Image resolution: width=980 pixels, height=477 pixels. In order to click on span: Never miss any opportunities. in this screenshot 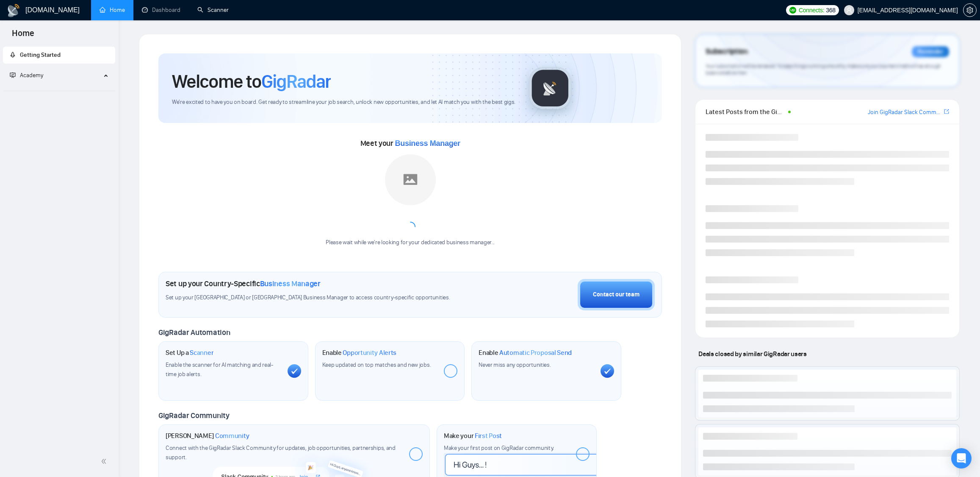, I will do `click(515, 364)`.